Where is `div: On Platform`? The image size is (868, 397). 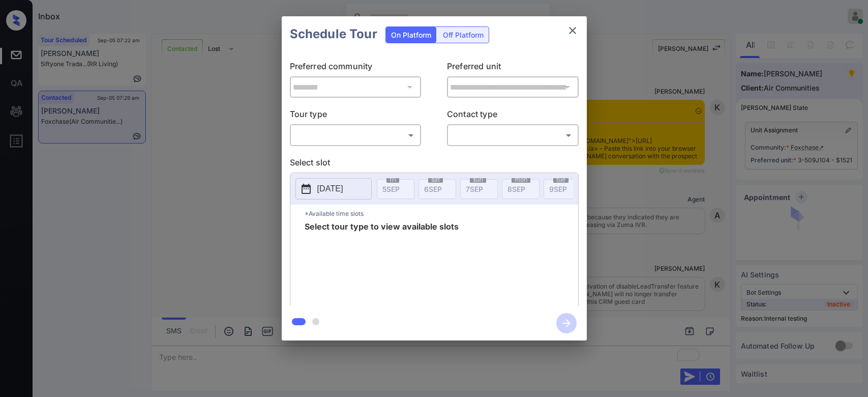 div: On Platform is located at coordinates (411, 35).